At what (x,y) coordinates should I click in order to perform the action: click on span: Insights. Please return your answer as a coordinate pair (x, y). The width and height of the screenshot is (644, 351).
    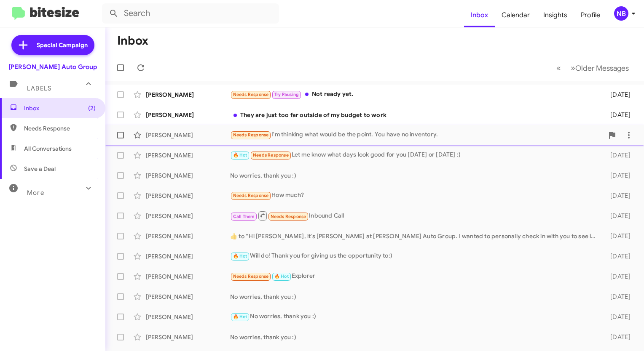
    Looking at the image, I should click on (555, 15).